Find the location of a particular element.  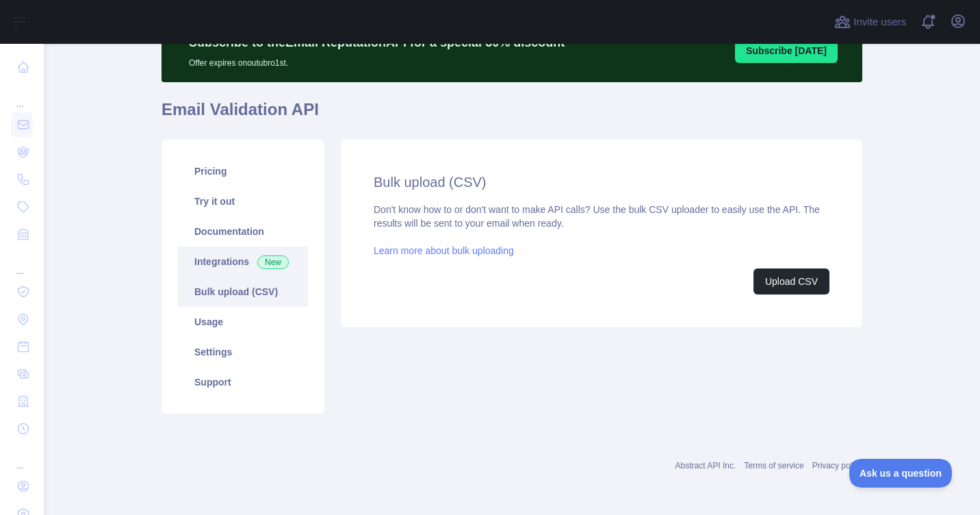

button: Invite users is located at coordinates (870, 22).